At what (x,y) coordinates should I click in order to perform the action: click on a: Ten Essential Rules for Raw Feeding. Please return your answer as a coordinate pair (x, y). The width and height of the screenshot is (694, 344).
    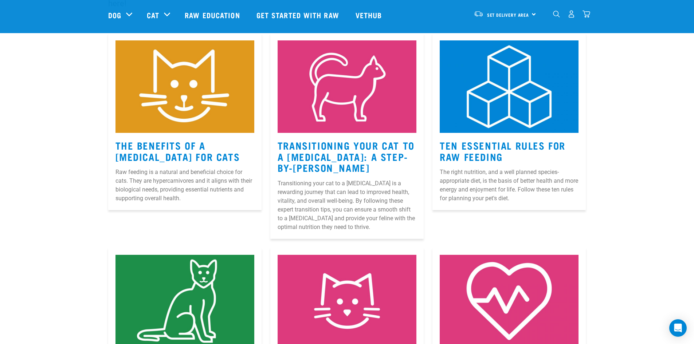
    Looking at the image, I should click on (502, 151).